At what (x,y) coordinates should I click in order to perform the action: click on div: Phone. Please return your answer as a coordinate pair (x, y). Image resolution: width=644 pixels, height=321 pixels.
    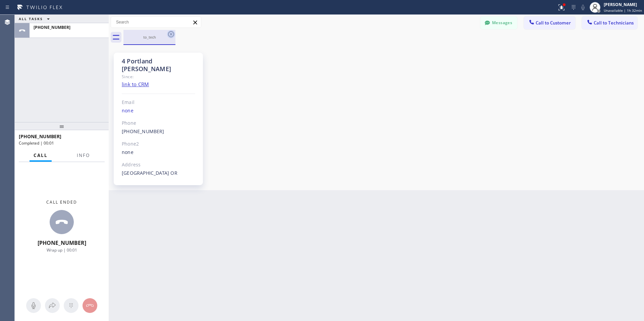
    Looking at the image, I should click on (158, 123).